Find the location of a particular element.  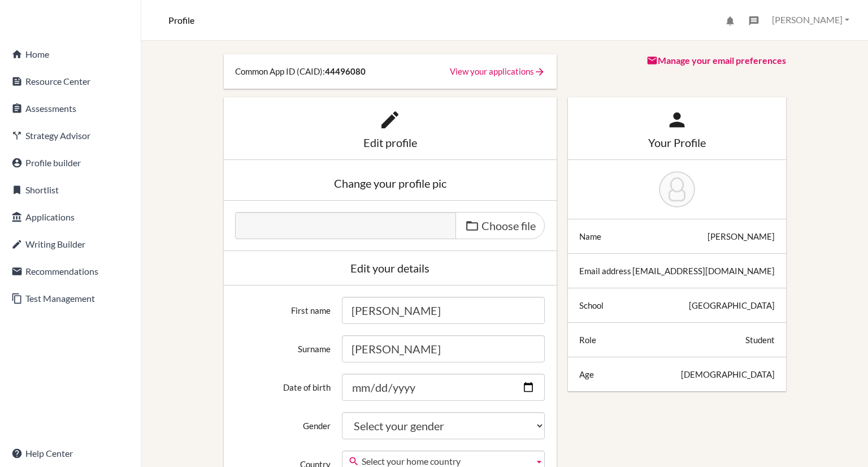

a: call_splitStrategy Advisor is located at coordinates (70, 136).